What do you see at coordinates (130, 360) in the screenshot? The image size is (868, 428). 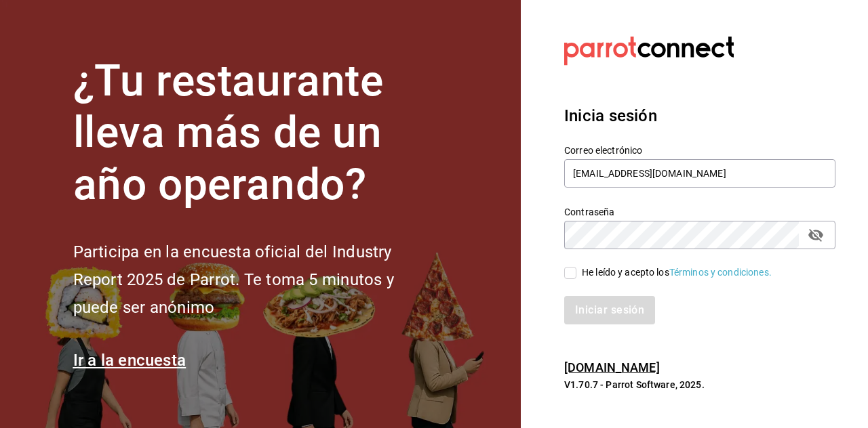 I see `a: Ir a la encuesta` at bounding box center [130, 360].